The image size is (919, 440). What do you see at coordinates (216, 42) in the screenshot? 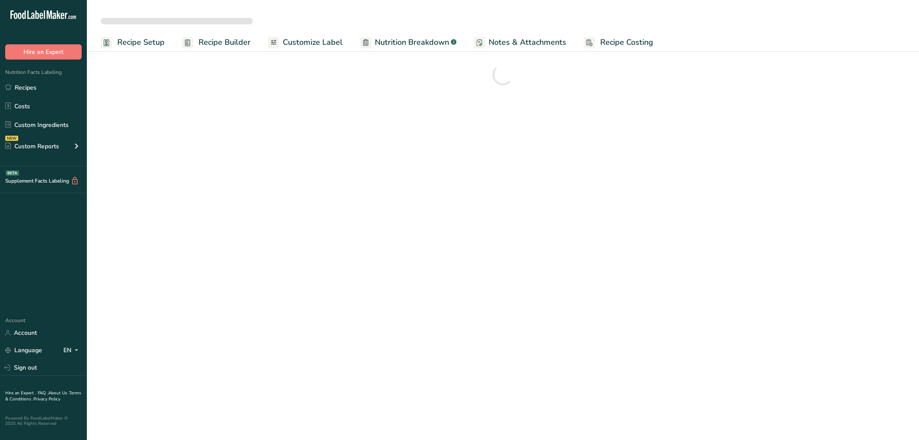
I see `a: Recipe Builder` at bounding box center [216, 42].